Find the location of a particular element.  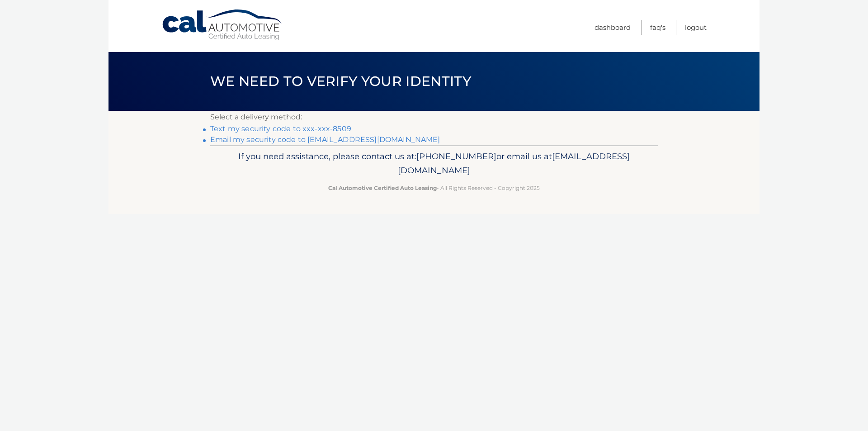

a: Logout is located at coordinates (696, 27).